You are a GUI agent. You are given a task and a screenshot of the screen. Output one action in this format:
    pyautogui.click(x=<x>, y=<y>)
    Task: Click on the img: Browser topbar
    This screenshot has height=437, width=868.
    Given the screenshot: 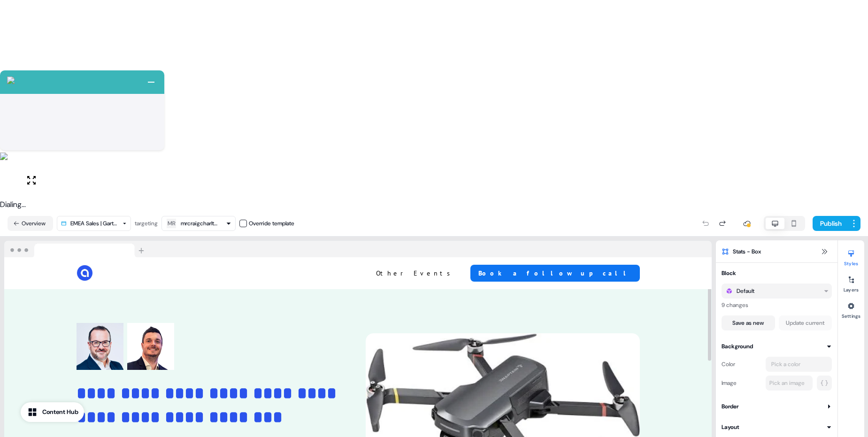 What is the action you would take?
    pyautogui.click(x=76, y=249)
    